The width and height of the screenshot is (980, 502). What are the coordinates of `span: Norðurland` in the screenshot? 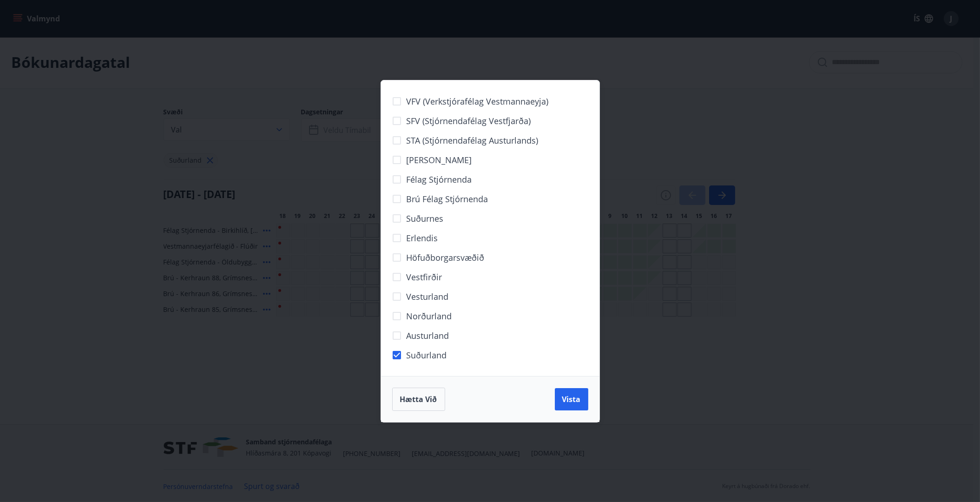 It's located at (429, 316).